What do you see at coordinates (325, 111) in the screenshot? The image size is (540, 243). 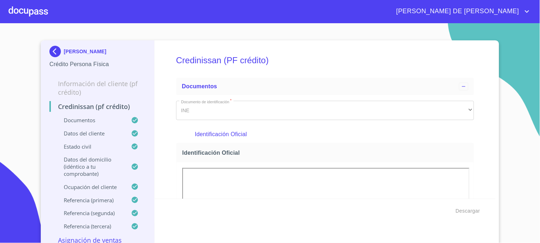 I see `div: INE` at bounding box center [325, 111].